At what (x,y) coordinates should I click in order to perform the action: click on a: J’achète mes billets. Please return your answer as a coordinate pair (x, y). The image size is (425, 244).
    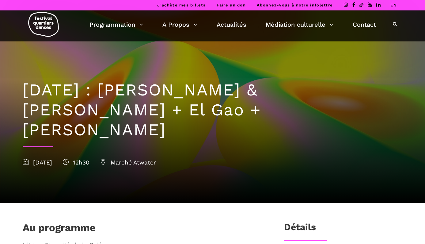
    Looking at the image, I should click on (181, 5).